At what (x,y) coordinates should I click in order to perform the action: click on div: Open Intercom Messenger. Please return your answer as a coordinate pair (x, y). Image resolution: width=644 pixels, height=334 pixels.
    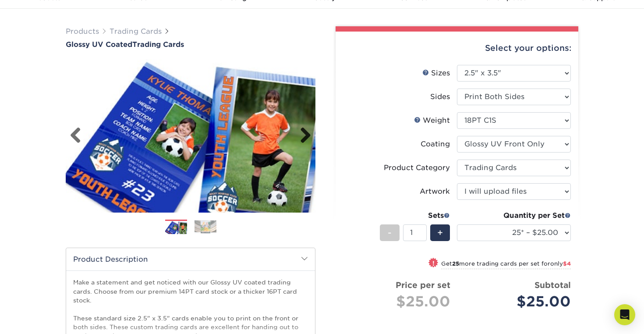
    Looking at the image, I should click on (624, 315).